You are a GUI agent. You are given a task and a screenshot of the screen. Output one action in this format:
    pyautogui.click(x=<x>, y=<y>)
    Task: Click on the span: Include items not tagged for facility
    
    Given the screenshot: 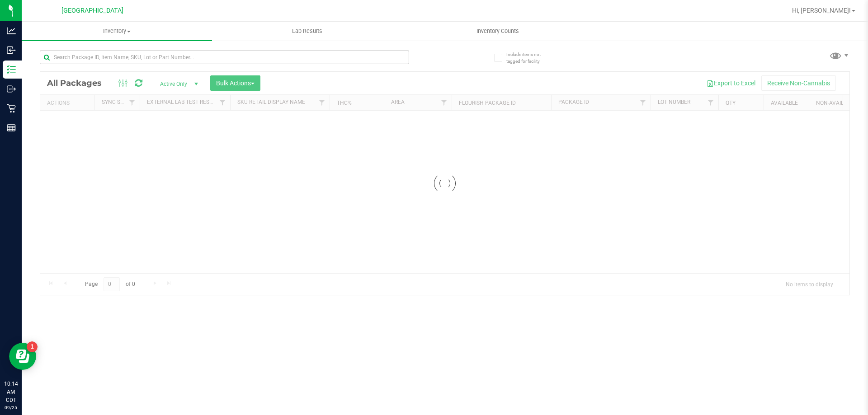 What is the action you would take?
    pyautogui.click(x=529, y=58)
    